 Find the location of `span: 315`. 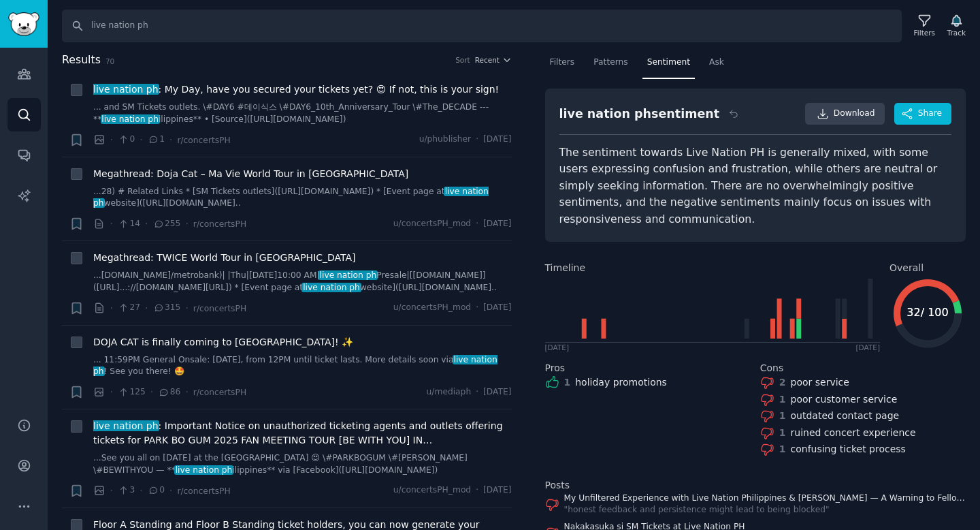

span: 315 is located at coordinates (167, 307).